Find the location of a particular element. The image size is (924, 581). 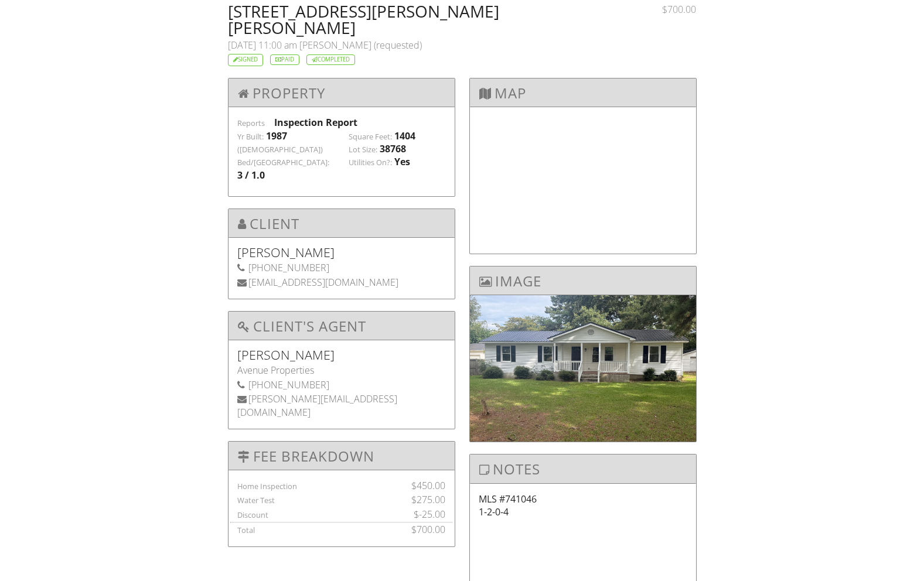

div: Paid is located at coordinates (285, 60).